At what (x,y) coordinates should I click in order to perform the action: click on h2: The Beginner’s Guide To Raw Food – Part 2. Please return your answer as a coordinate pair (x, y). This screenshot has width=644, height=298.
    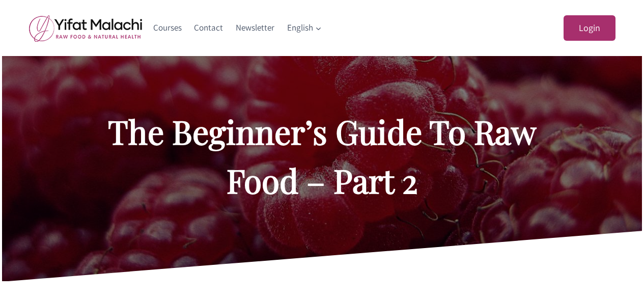
    Looking at the image, I should click on (322, 156).